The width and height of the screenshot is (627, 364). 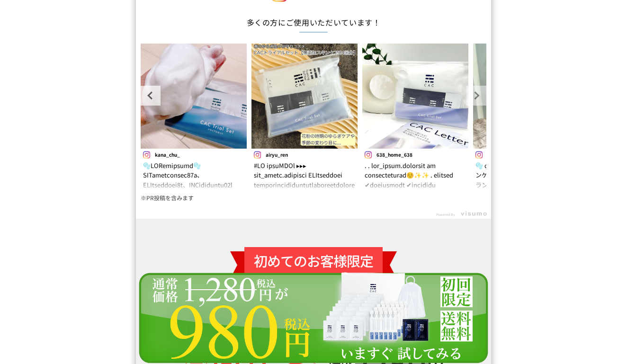 What do you see at coordinates (314, 260) in the screenshot?
I see `span: 初めてのお客様限定` at bounding box center [314, 260].